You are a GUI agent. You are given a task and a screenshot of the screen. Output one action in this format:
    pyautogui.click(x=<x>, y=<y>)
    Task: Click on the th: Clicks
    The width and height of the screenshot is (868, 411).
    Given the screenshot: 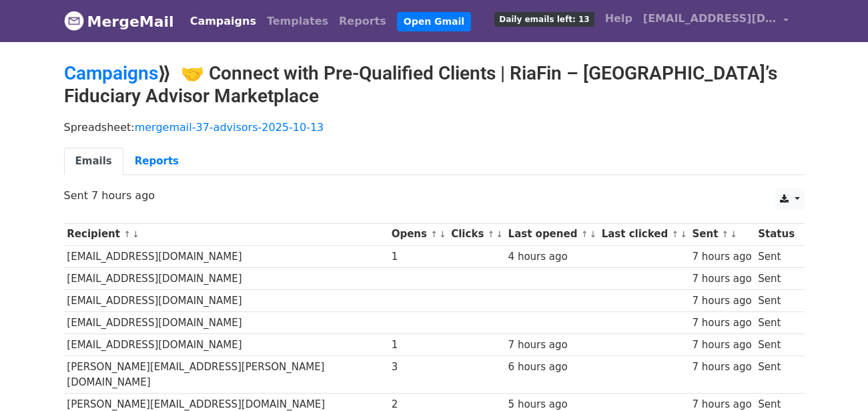 What is the action you would take?
    pyautogui.click(x=476, y=234)
    